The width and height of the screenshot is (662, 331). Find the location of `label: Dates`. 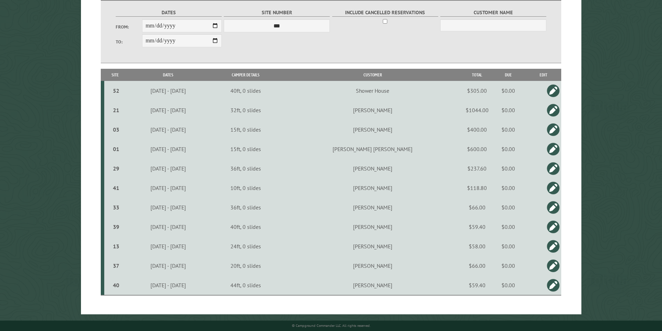

label: Dates is located at coordinates (169, 13).